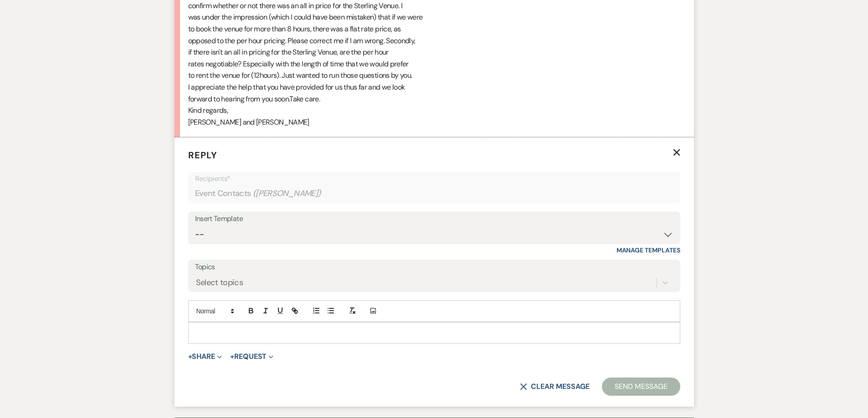 The width and height of the screenshot is (868, 418). I want to click on button: Share, so click(205, 357).